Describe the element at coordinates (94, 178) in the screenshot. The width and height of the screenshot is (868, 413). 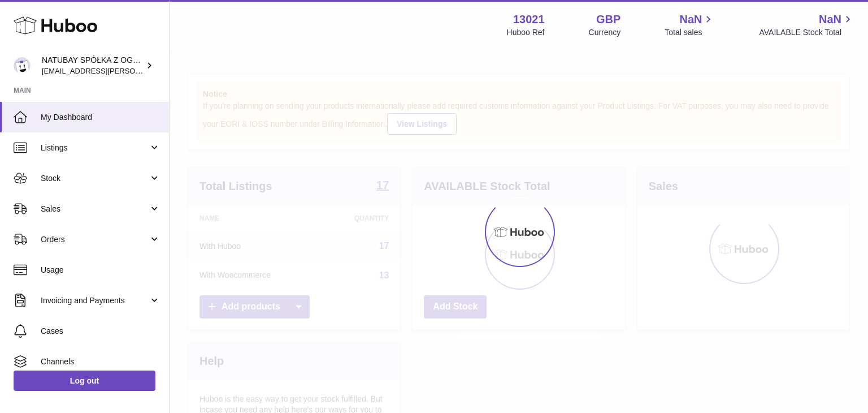
I see `span: Stock` at that location.